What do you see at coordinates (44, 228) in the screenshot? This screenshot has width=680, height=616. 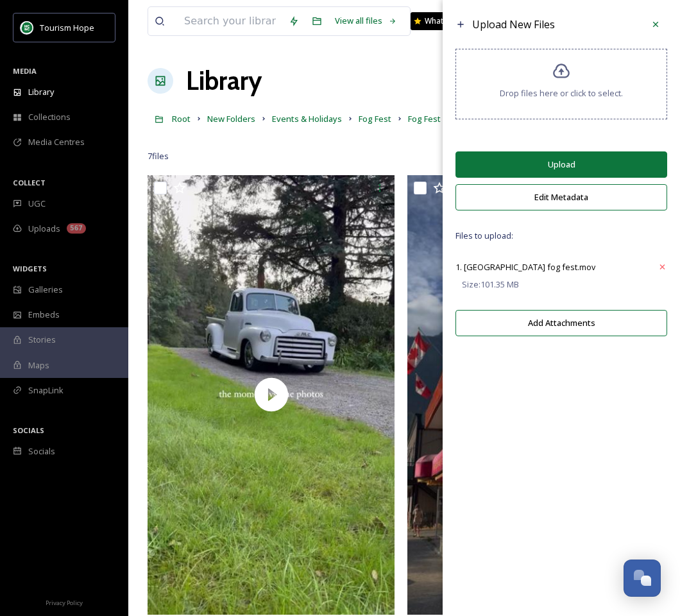 I see `span: Uploads` at bounding box center [44, 228].